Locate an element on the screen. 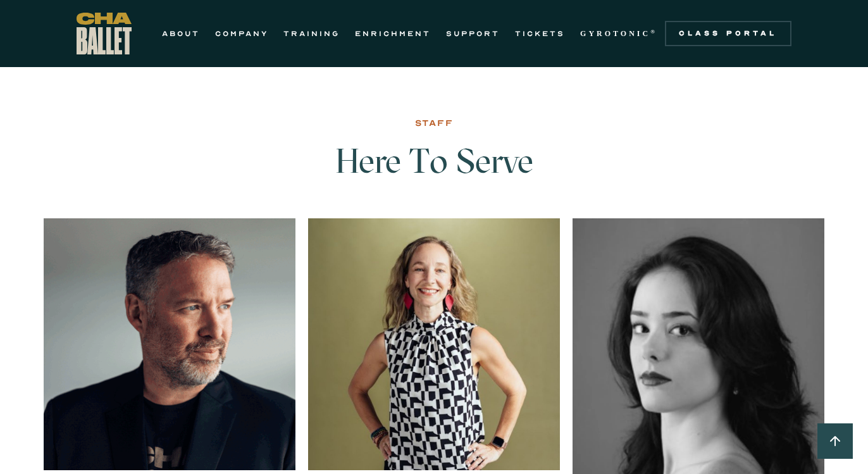 This screenshot has height=474, width=868. a: TRAINING is located at coordinates (311, 33).